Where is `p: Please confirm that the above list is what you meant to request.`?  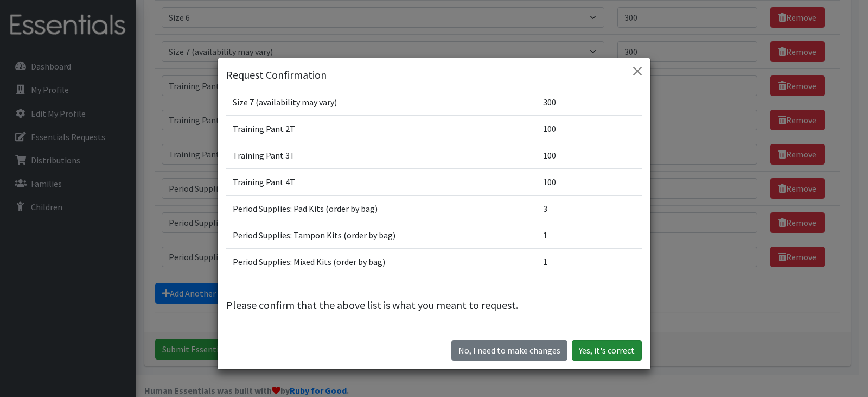 p: Please confirm that the above list is what you meant to request. is located at coordinates (434, 305).